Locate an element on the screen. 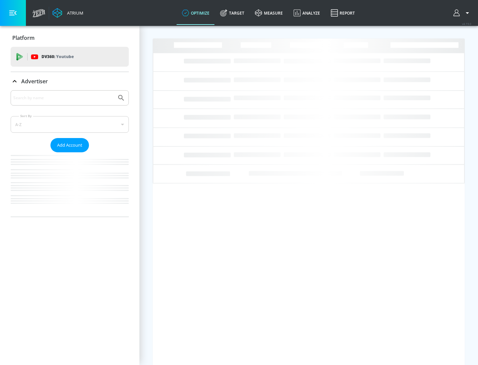 This screenshot has height=365, width=478. a: Atrium is located at coordinates (68, 13).